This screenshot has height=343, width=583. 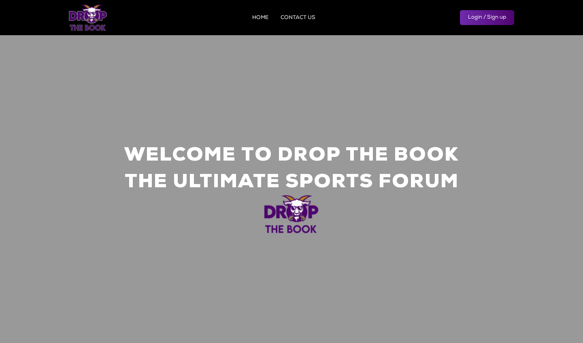 I want to click on a: Login / Sign up, so click(x=487, y=17).